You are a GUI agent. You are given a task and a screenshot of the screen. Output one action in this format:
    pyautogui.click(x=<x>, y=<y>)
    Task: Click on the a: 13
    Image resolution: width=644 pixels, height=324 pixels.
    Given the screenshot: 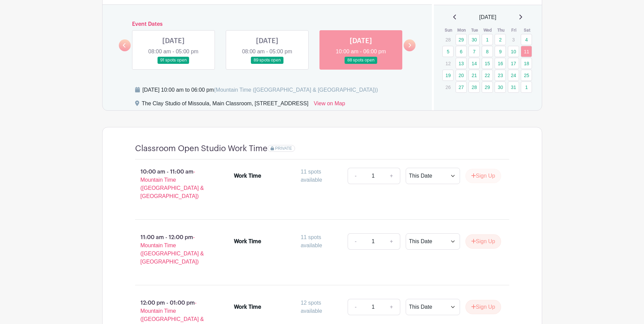 What is the action you would take?
    pyautogui.click(x=461, y=63)
    